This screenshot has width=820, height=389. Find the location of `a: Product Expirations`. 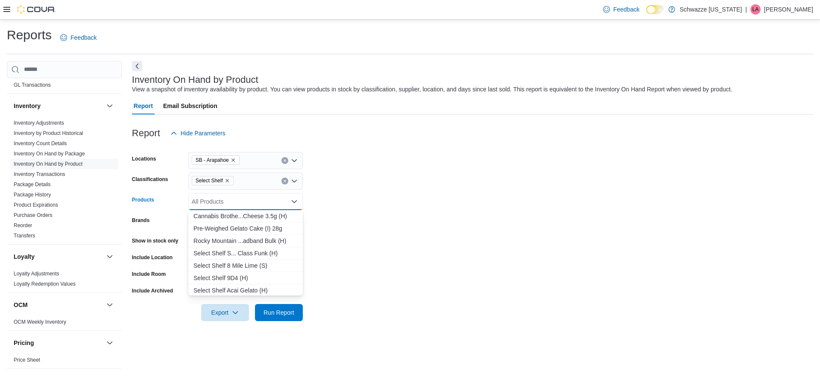

a: Product Expirations is located at coordinates (36, 205).